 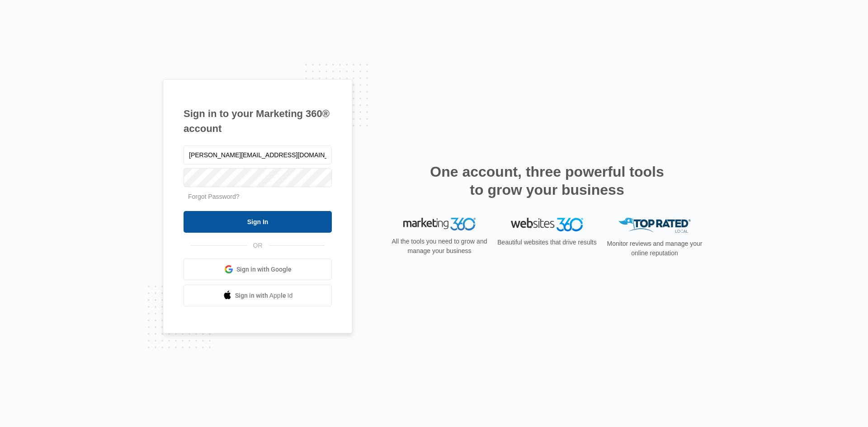 What do you see at coordinates (547, 224) in the screenshot?
I see `img: Websites 360` at bounding box center [547, 224].